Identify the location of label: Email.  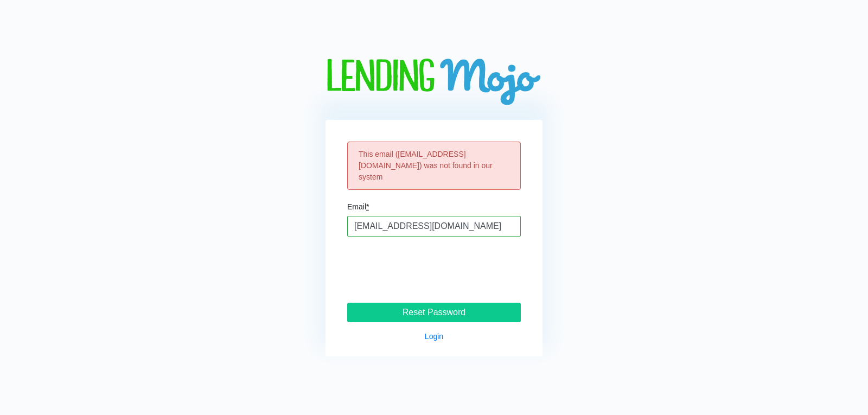
(358, 207).